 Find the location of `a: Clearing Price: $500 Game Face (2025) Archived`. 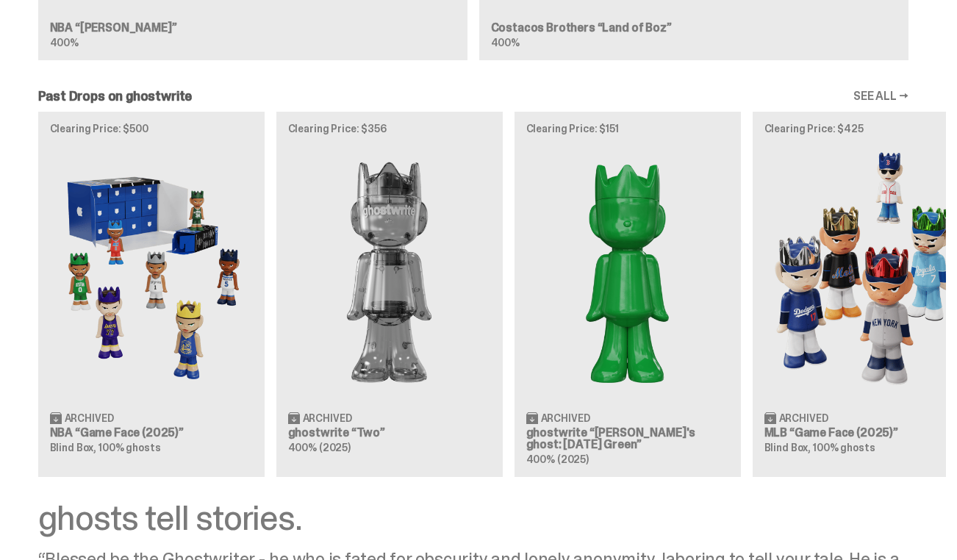

a: Clearing Price: $500 Game Face (2025) Archived is located at coordinates (152, 294).